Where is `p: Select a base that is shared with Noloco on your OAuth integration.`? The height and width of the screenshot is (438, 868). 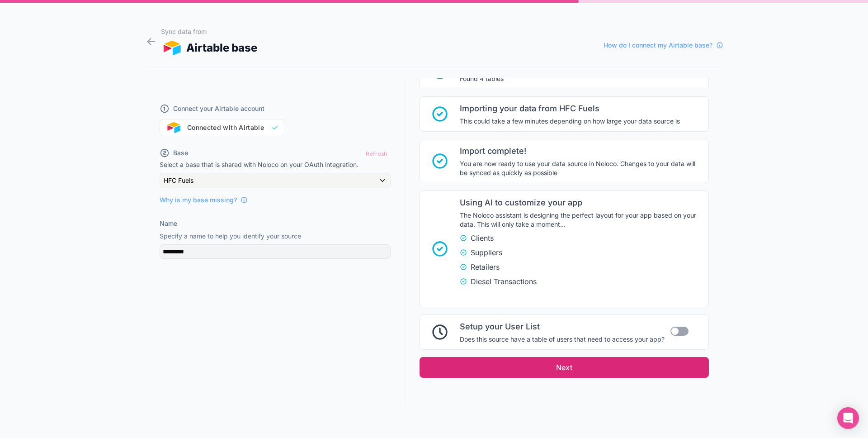 p: Select a base that is shared with Noloco on your OAuth integration. is located at coordinates (275, 165).